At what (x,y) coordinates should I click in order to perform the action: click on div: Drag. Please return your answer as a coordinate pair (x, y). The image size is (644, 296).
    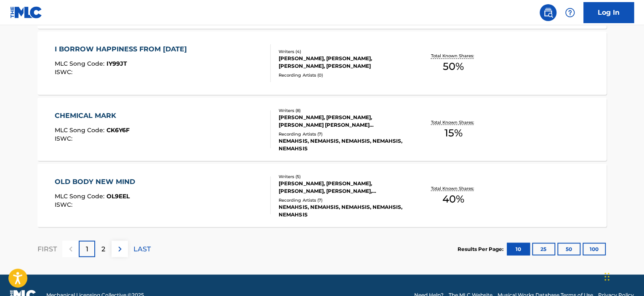
    Looking at the image, I should click on (607, 277).